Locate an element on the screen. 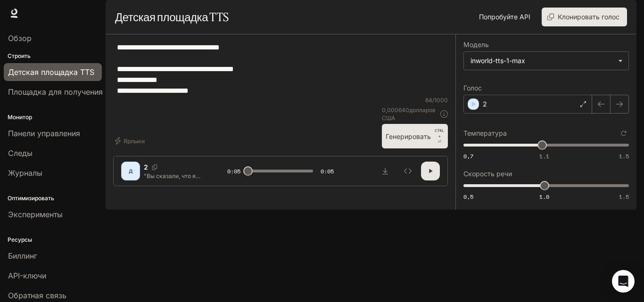 Image resolution: width=644 pixels, height=302 pixels. font: "Вы сказали, что я должен закончить начатое. Теперь — ваша очередь". is located at coordinates (172, 188).